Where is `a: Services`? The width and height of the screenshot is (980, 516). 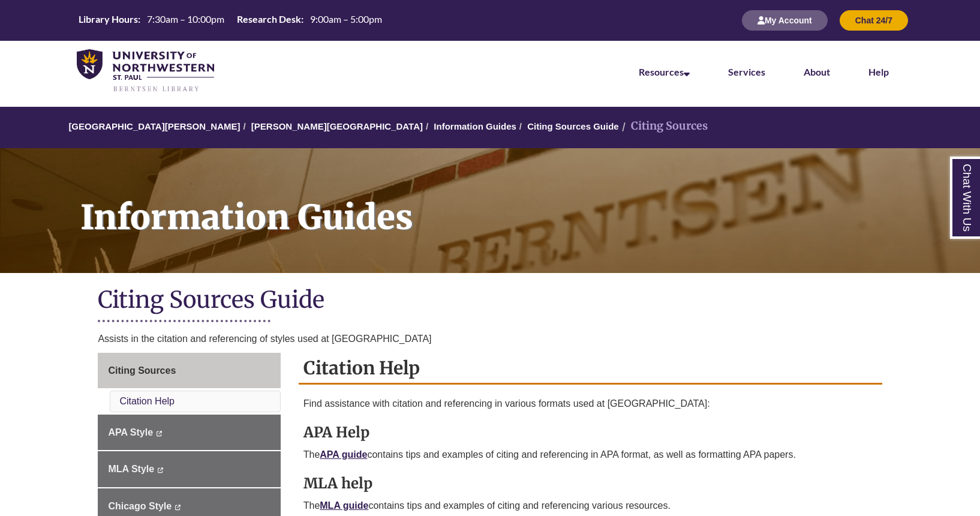
a: Services is located at coordinates (747, 71).